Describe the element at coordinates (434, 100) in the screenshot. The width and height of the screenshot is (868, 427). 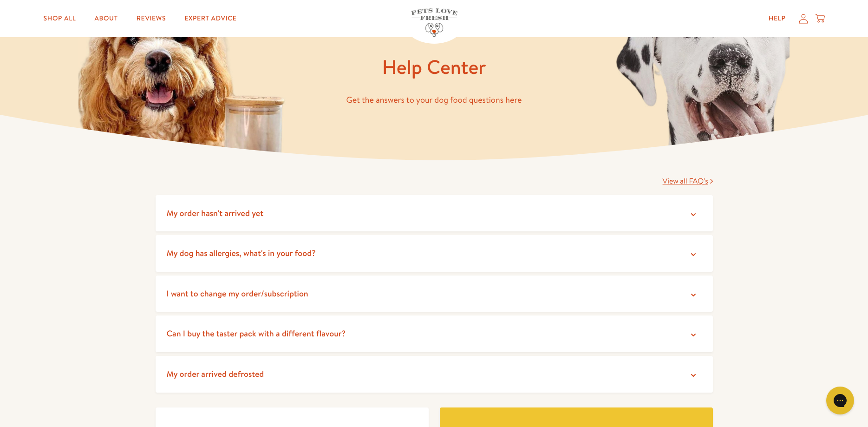
I see `p: Get the answers to your dog food questions here` at that location.